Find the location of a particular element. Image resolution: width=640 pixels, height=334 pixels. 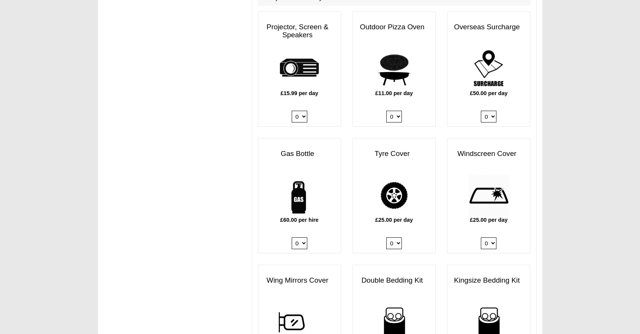

h3: Overseas Surcharge is located at coordinates (489, 27).